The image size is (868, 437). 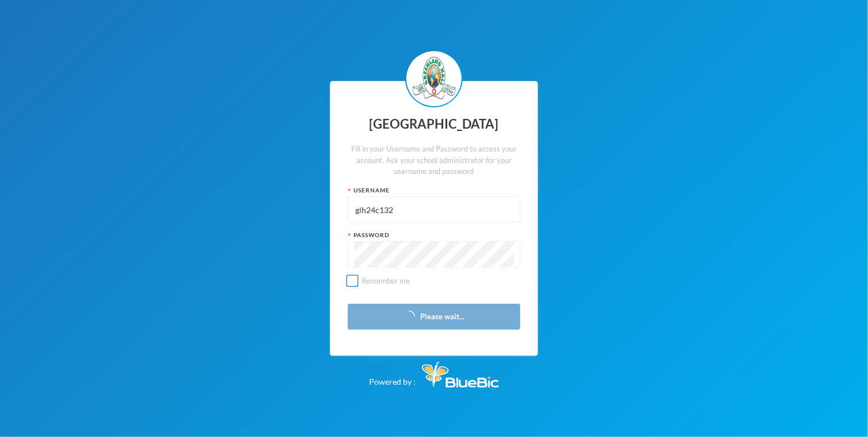 What do you see at coordinates (434, 372) in the screenshot?
I see `div: Powered by :` at bounding box center [434, 372].